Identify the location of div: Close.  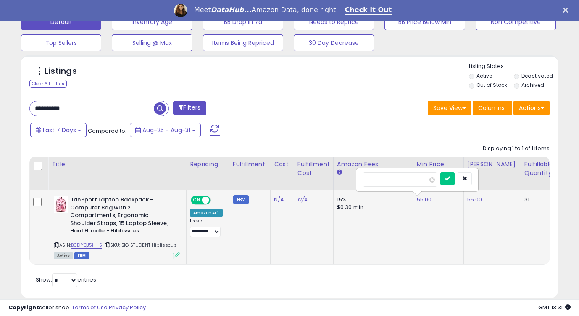
(567, 10).